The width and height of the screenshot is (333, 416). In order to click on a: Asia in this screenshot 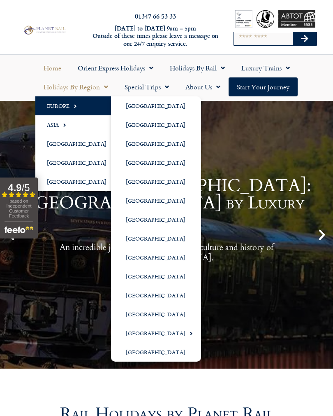, I will do `click(79, 125)`.